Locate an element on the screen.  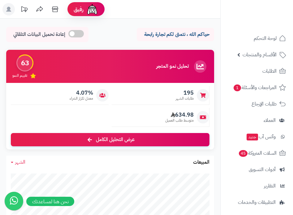
span: 195 is located at coordinates (185, 93).